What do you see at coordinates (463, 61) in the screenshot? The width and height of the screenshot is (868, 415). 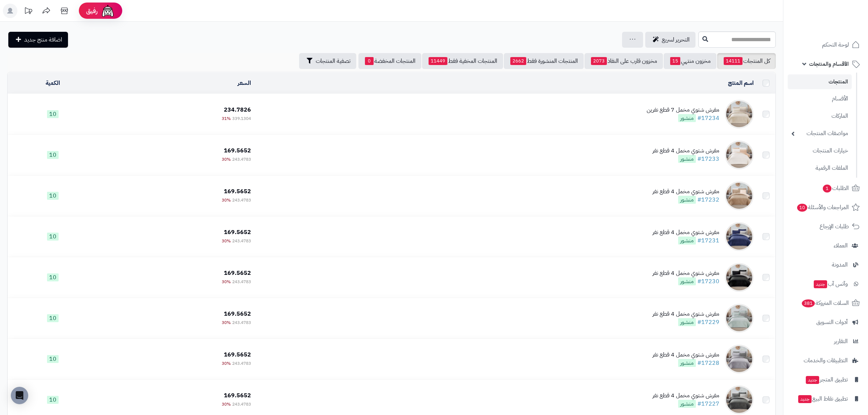 I see `a: المنتجات المخفية فقط11449` at bounding box center [463, 61].